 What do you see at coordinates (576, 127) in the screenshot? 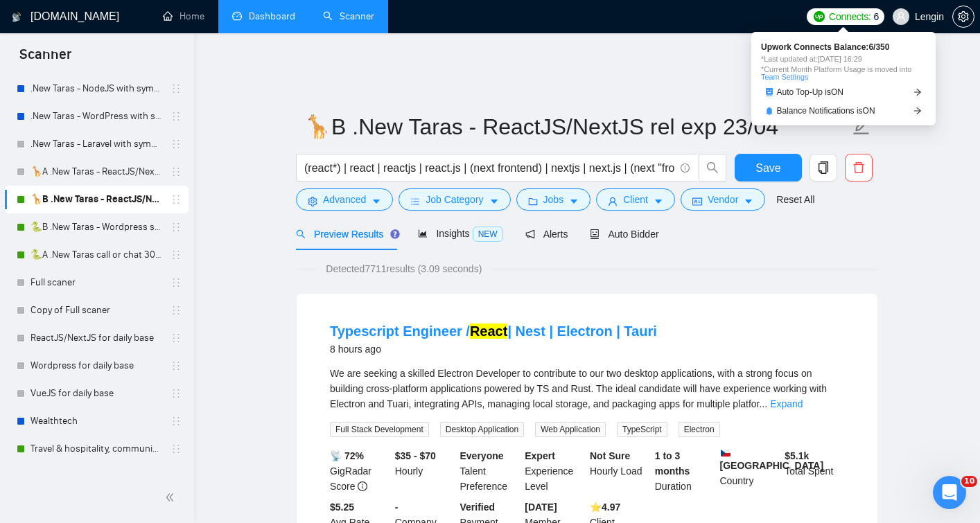
I see `input: Scanner name...` at bounding box center [576, 127].